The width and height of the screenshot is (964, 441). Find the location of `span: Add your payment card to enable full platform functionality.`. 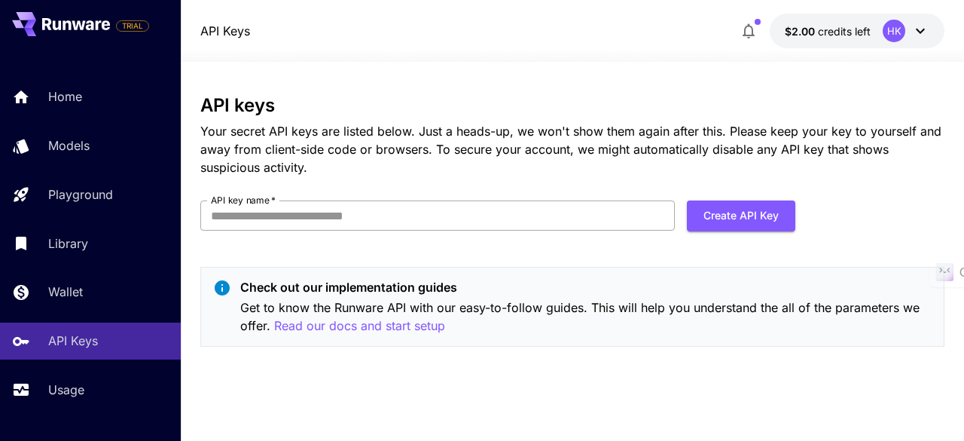

span: Add your payment card to enable full platform functionality. is located at coordinates (133, 26).